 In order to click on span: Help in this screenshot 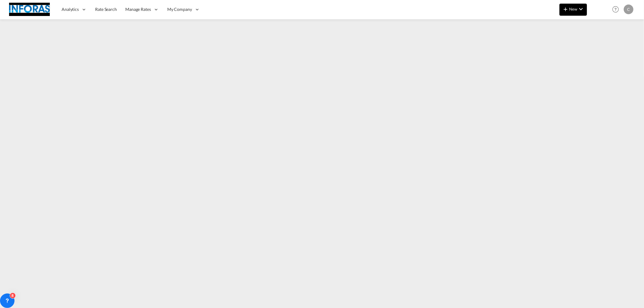, I will do `click(616, 9)`.